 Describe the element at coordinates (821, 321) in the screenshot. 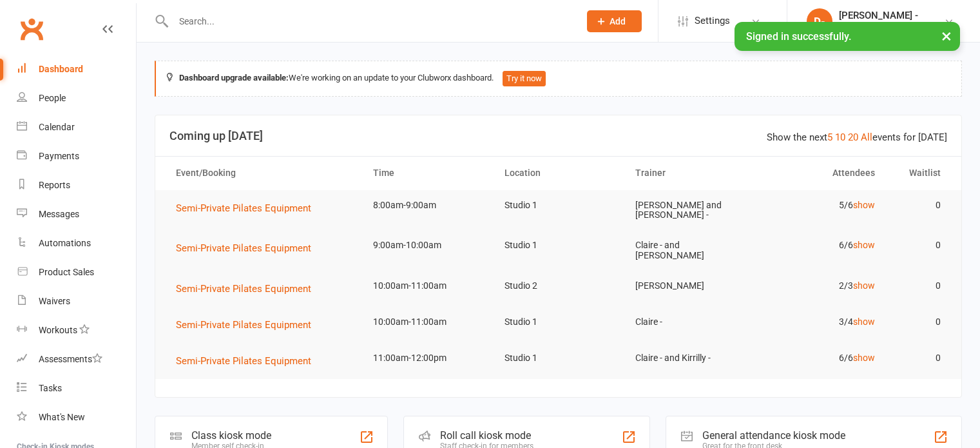

I see `td: 3/4` at that location.